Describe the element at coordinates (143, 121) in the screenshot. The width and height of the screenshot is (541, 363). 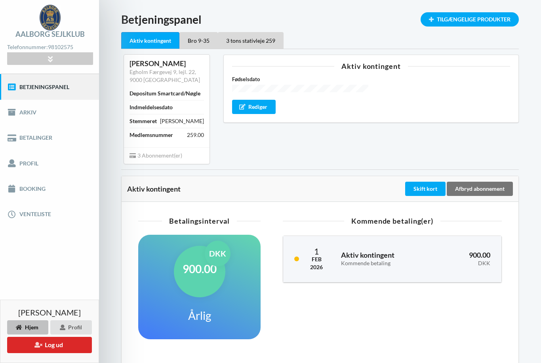
I see `div: Stemmeret` at that location.